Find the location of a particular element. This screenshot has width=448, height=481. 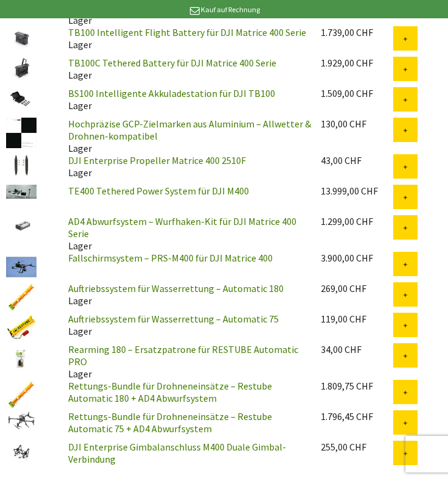

a: Auftriebssystem für Wasserrettung – Automatic 180 is located at coordinates (176, 288).